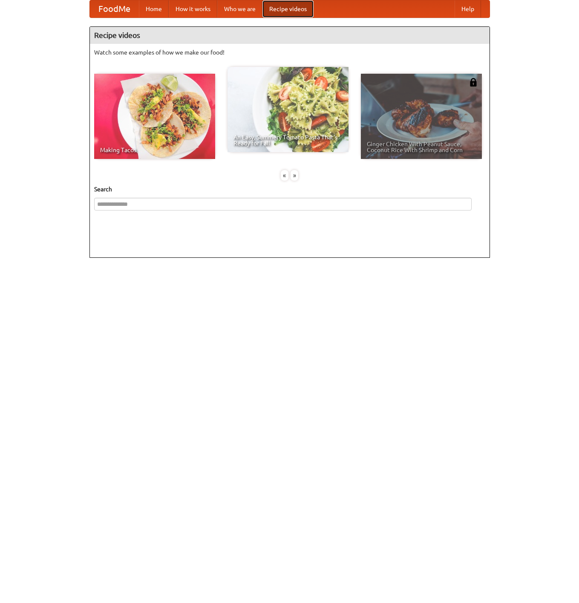  What do you see at coordinates (288, 109) in the screenshot?
I see `a: An Easy, Summery Tomato Pasta That's Ready for Fall` at bounding box center [288, 109].